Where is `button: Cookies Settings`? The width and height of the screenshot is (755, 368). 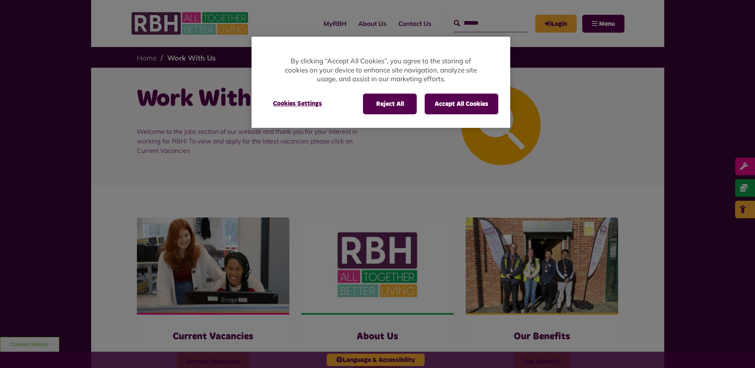 button: Cookies Settings is located at coordinates (297, 103).